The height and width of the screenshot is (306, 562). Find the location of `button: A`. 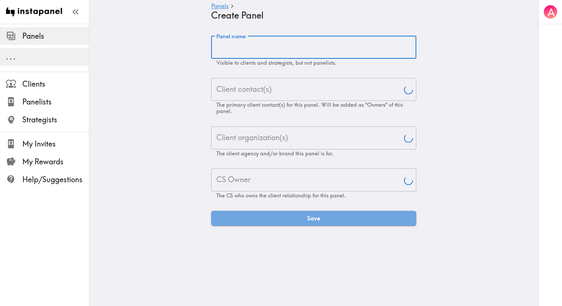

button: A is located at coordinates (551, 12).